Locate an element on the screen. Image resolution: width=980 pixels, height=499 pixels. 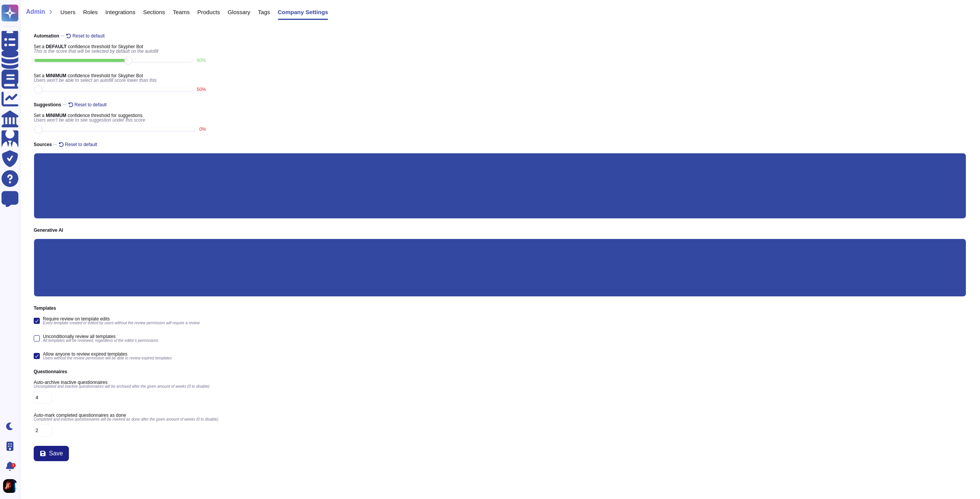
span: Admin is located at coordinates (36, 12).